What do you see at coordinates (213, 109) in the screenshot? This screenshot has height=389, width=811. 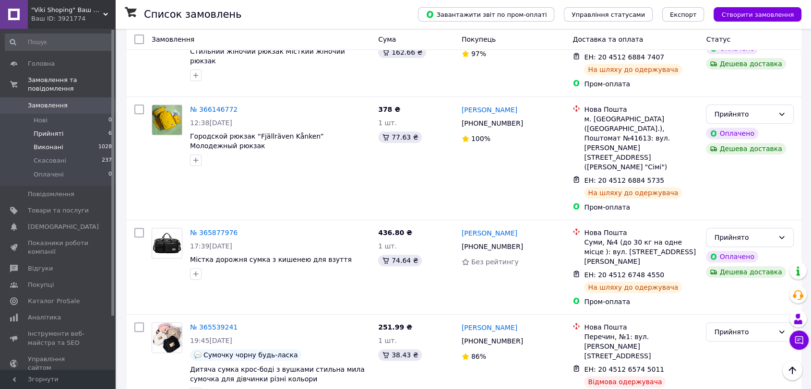 I see `a: № 366146772` at bounding box center [213, 109].